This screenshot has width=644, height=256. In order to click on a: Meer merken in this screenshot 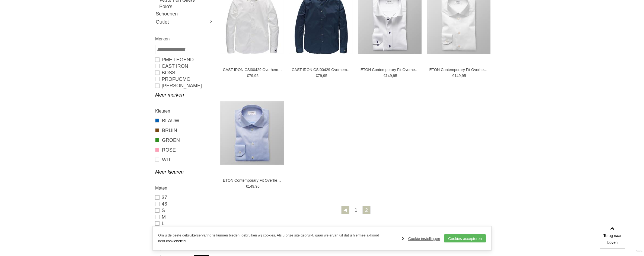, I will do `click(184, 95)`.